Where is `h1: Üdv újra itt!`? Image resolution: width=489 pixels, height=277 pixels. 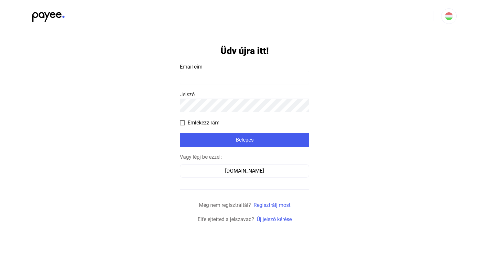 h1: Üdv újra itt! is located at coordinates (244, 51).